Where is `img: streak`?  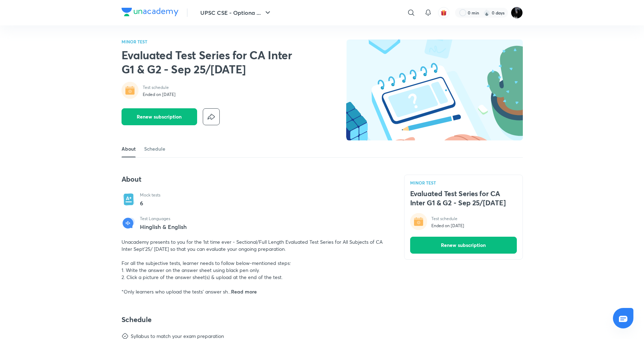
img: streak is located at coordinates (487, 13).